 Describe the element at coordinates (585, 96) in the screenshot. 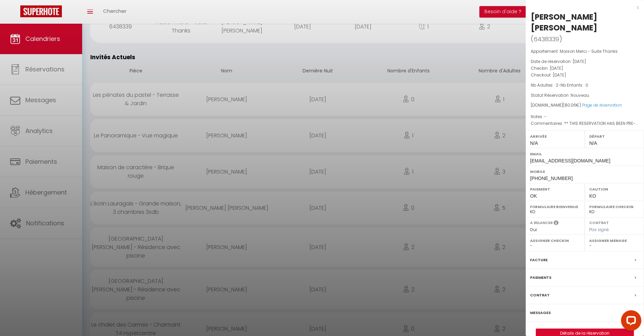

I see `p: Statut Réservation :` at that location.